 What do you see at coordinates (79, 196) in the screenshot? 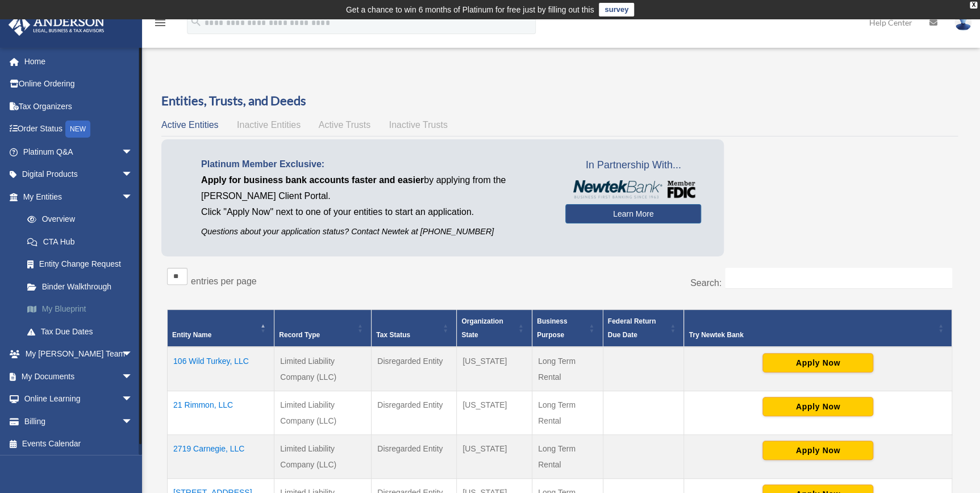
I see `a: My Entitiesarrow_drop_down` at bounding box center [79, 196].